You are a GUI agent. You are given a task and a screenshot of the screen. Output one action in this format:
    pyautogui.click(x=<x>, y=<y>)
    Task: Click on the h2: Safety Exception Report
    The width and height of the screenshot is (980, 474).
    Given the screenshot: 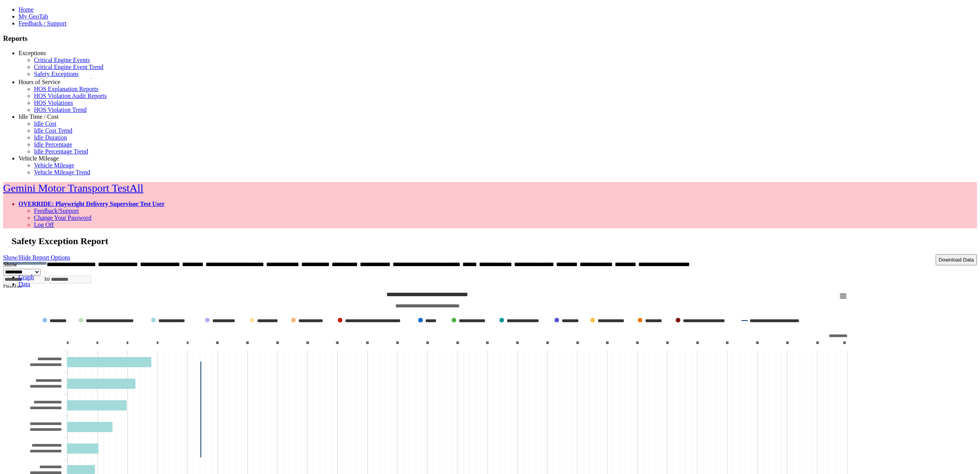 What is the action you would take?
    pyautogui.click(x=494, y=241)
    